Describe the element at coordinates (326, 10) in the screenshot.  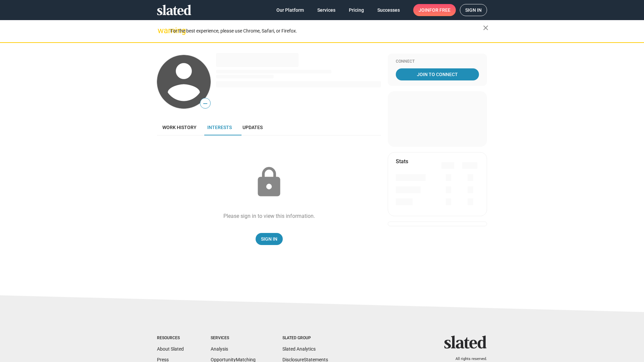
I see `a: Services` at that location.